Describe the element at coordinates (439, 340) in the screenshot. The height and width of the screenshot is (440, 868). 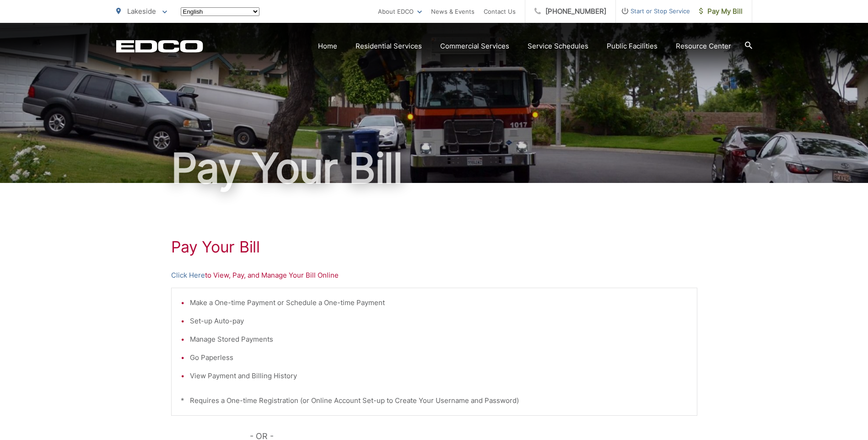
I see `li: Manage Stored Payments` at that location.